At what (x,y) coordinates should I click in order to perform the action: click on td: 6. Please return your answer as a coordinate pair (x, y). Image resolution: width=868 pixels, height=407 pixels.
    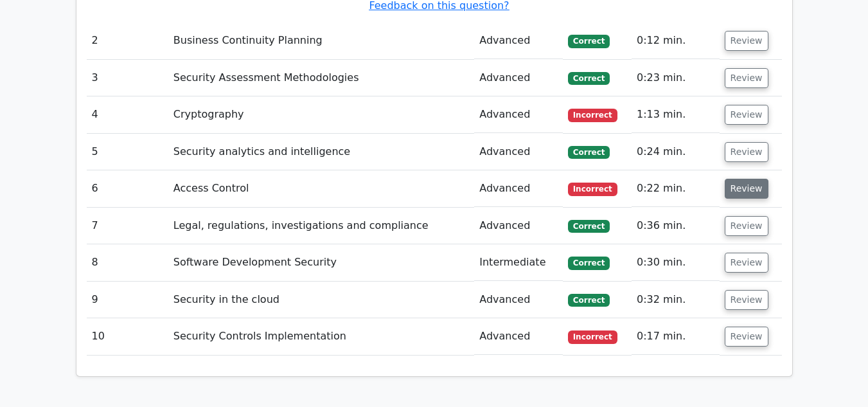
    Looking at the image, I should click on (127, 188).